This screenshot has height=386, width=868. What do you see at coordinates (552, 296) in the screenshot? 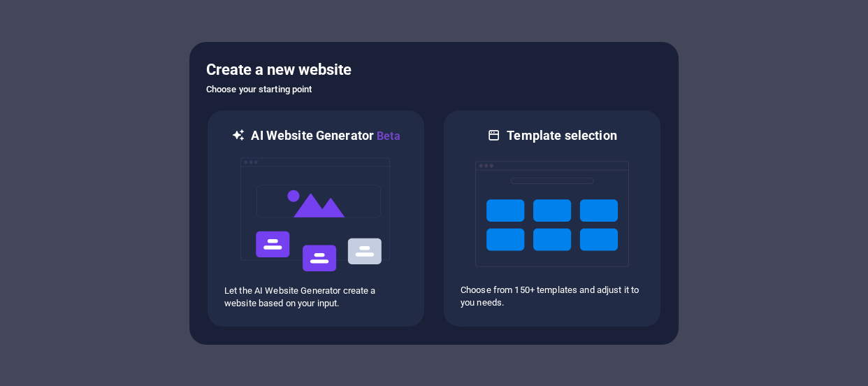
I see `p: Choose from 150+ templates and adjust it to you needs.` at bounding box center [552, 296].